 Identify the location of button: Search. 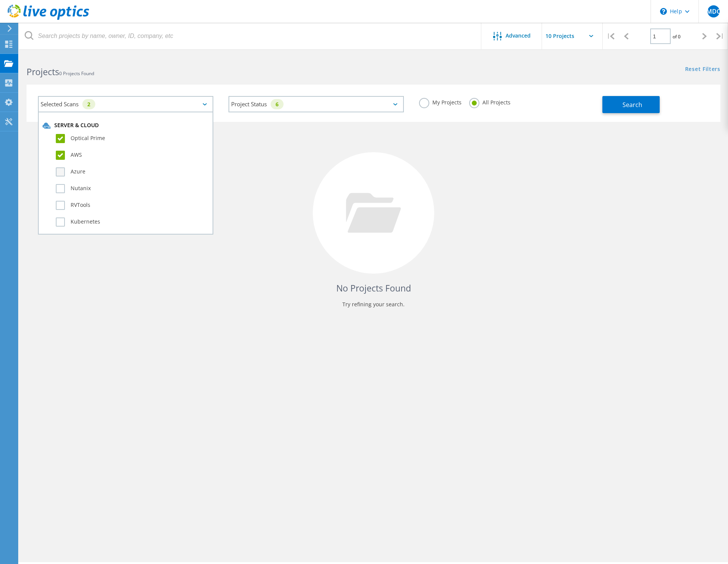
(631, 105).